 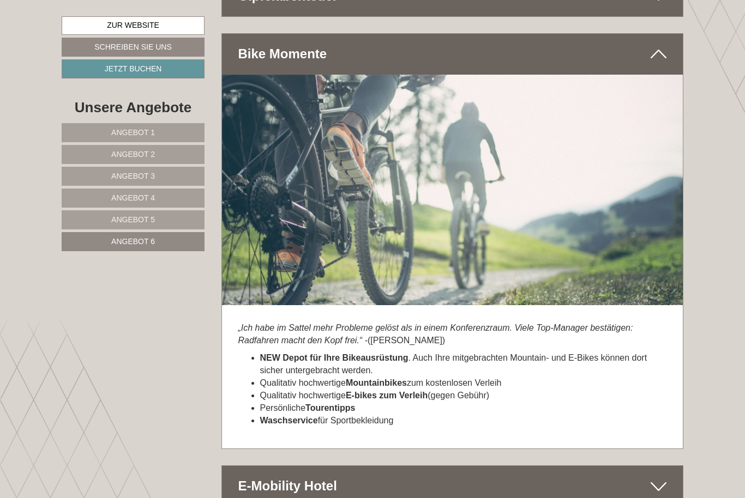 I want to click on strong: Mountainbikes, so click(x=376, y=383).